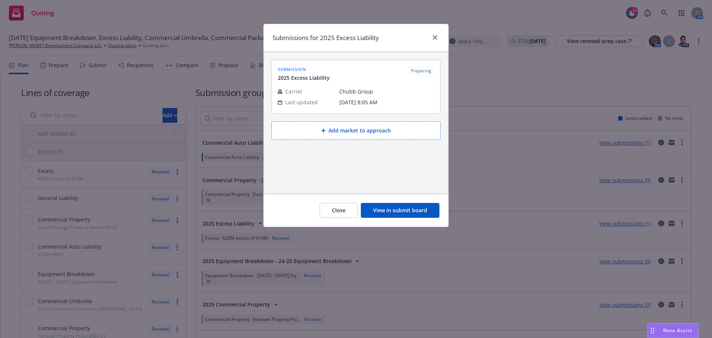  I want to click on span: Chubb Group, so click(387, 91).